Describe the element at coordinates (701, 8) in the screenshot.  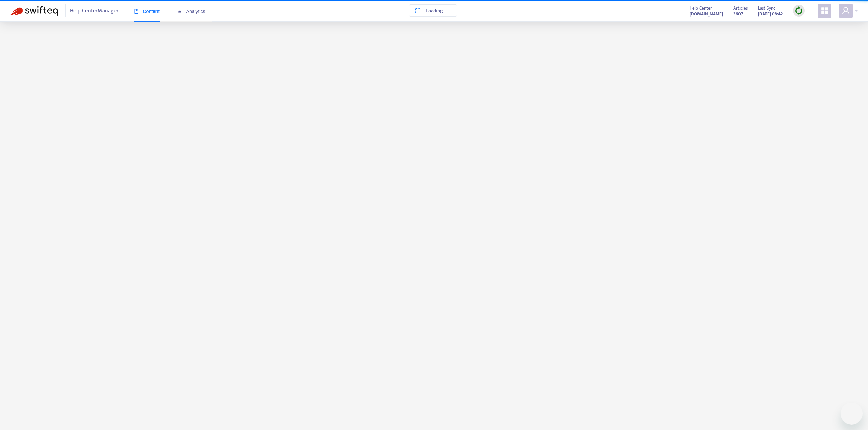
I see `span: Help Center` at that location.